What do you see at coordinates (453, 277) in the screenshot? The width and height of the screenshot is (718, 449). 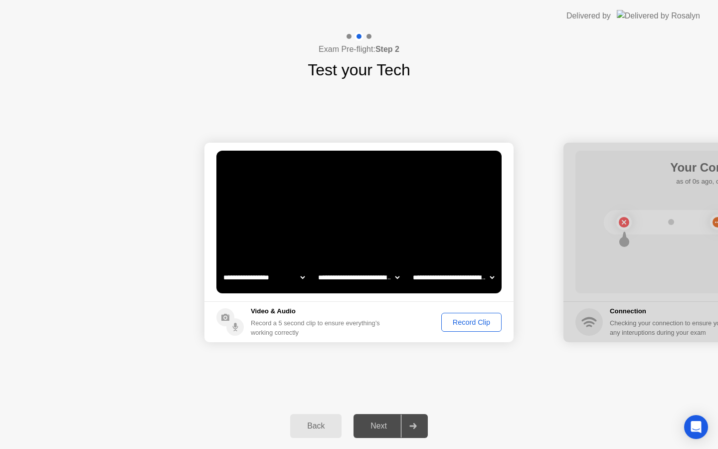 I see `select: Available microphones` at bounding box center [453, 277].